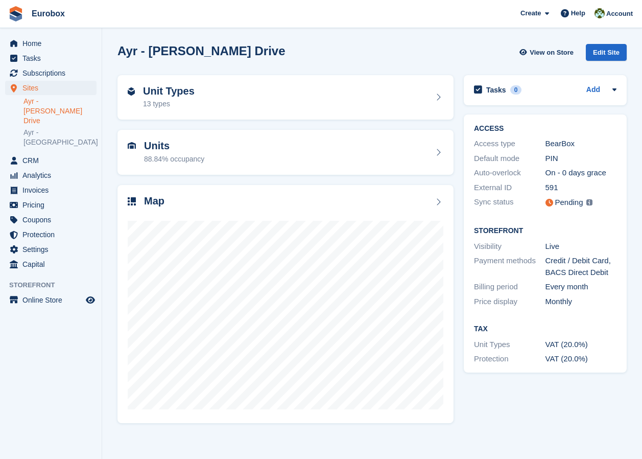 Image resolution: width=642 pixels, height=459 pixels. I want to click on span: Storefront, so click(55, 285).